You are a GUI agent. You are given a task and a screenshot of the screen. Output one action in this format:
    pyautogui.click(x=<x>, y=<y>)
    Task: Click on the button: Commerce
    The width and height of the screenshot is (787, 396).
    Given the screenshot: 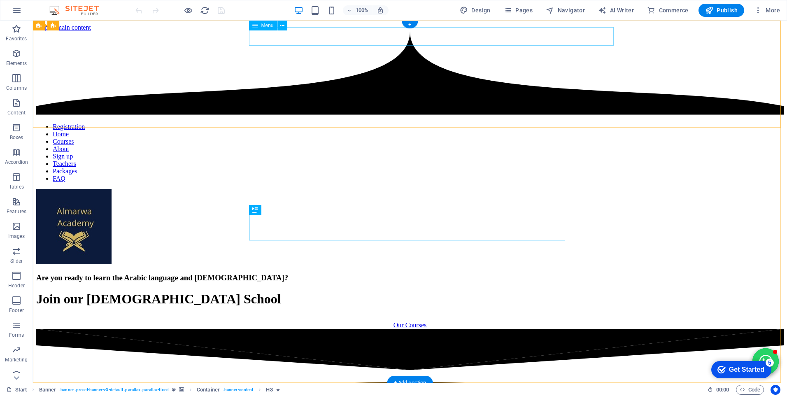 What is the action you would take?
    pyautogui.click(x=667, y=10)
    